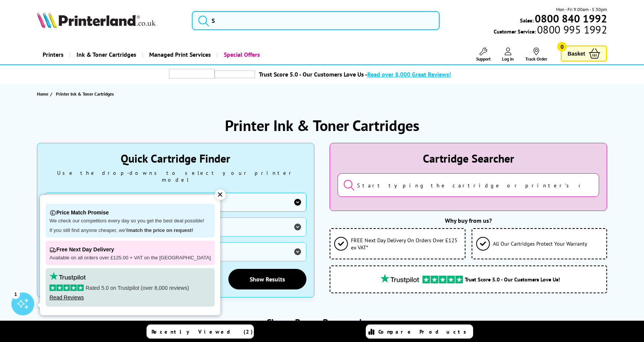 Image resolution: width=644 pixels, height=342 pixels. Describe the element at coordinates (130, 212) in the screenshot. I see `p: Price Match Promise` at that location.